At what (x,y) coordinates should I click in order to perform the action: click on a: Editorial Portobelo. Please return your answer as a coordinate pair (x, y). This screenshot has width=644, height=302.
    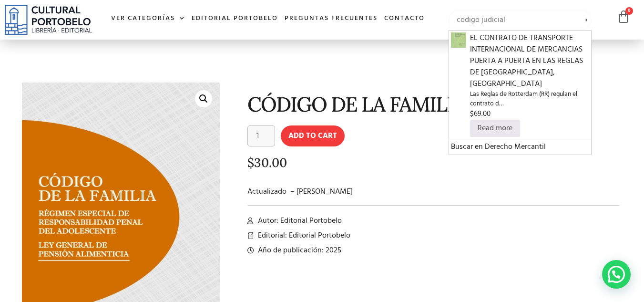
    Looking at the image, I should click on (235, 18).